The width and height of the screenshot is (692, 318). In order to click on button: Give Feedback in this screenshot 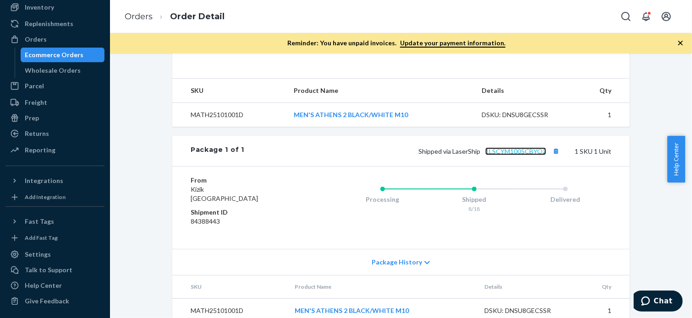, I will do `click(55, 302)`.